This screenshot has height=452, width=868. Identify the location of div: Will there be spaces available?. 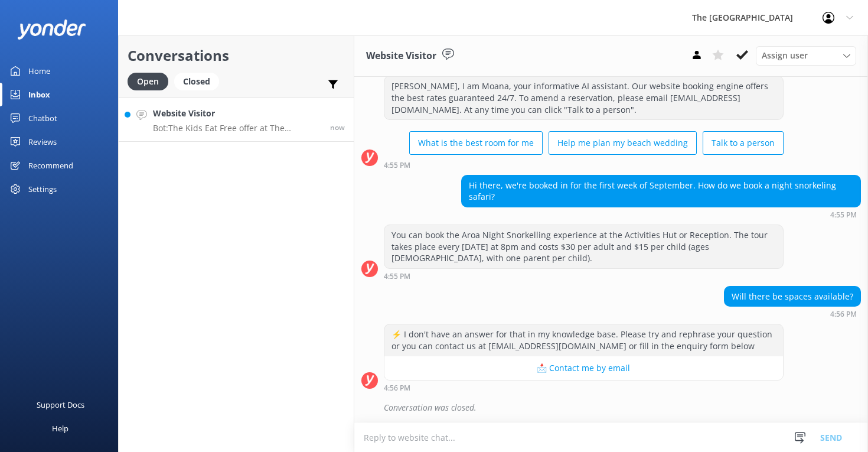
(792, 297).